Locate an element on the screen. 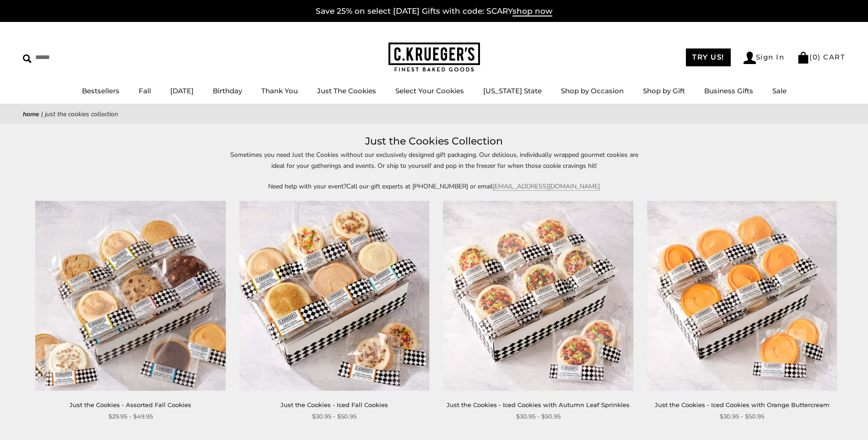  a: Shop by Gift is located at coordinates (663, 90).